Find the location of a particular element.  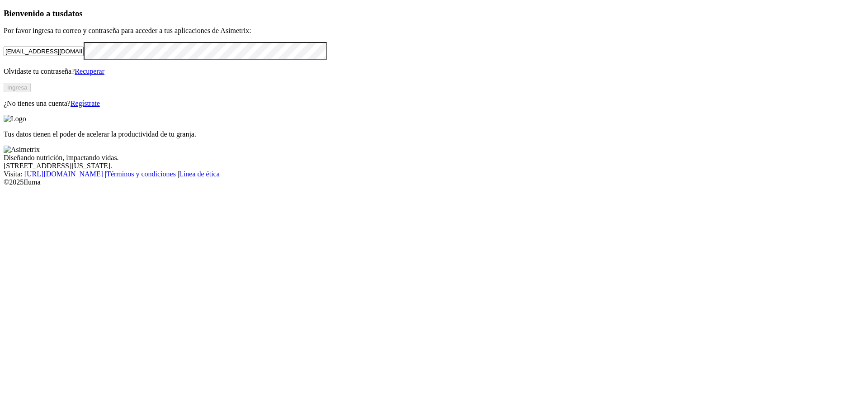

div: Visita : | | is located at coordinates (434, 174).